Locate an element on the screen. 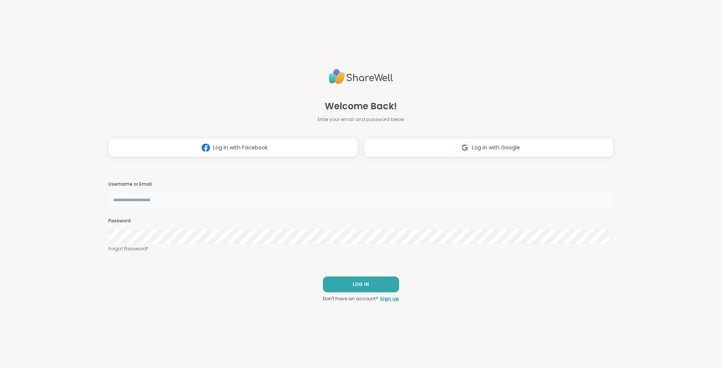  button: Log in with Facebook is located at coordinates (233, 147).